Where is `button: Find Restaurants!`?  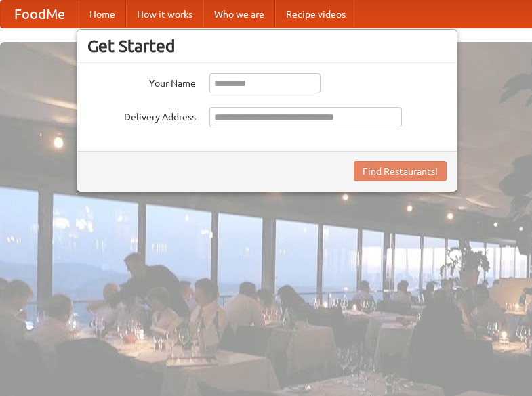 button: Find Restaurants! is located at coordinates (399, 172).